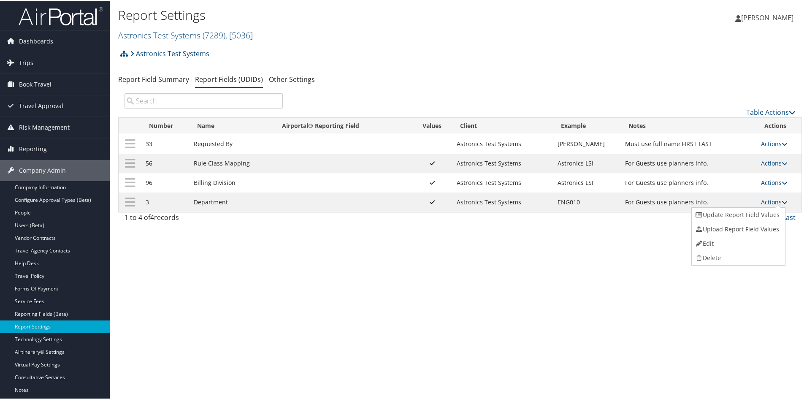 This screenshot has width=807, height=399. Describe the element at coordinates (771, 111) in the screenshot. I see `a: Table Actions` at that location.